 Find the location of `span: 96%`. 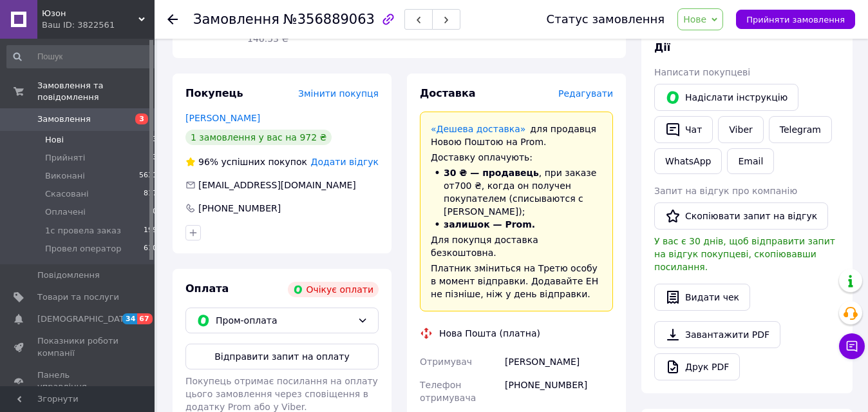

span: 96% is located at coordinates (208, 162).